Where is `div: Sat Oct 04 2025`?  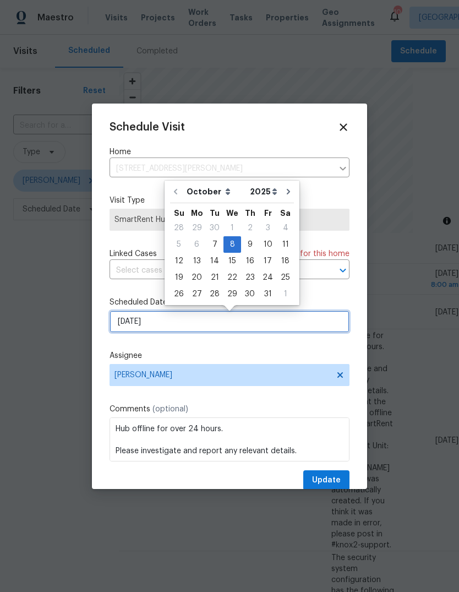 div: Sat Oct 04 2025 is located at coordinates (285, 228).